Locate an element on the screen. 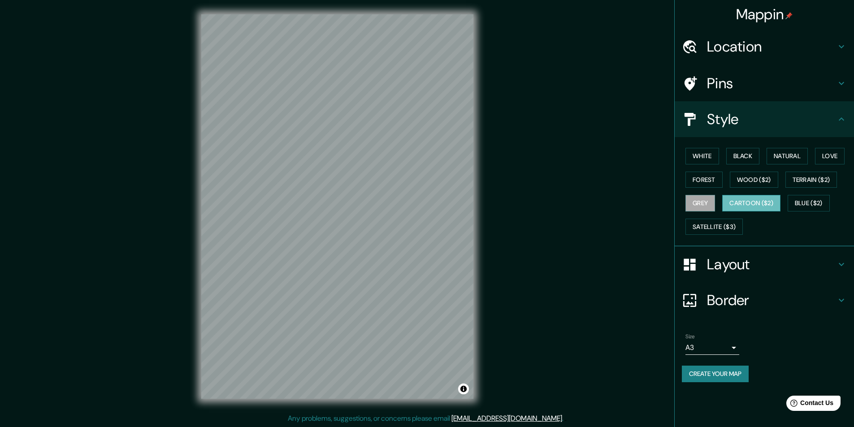 The width and height of the screenshot is (854, 427). button: Natural is located at coordinates (788, 156).